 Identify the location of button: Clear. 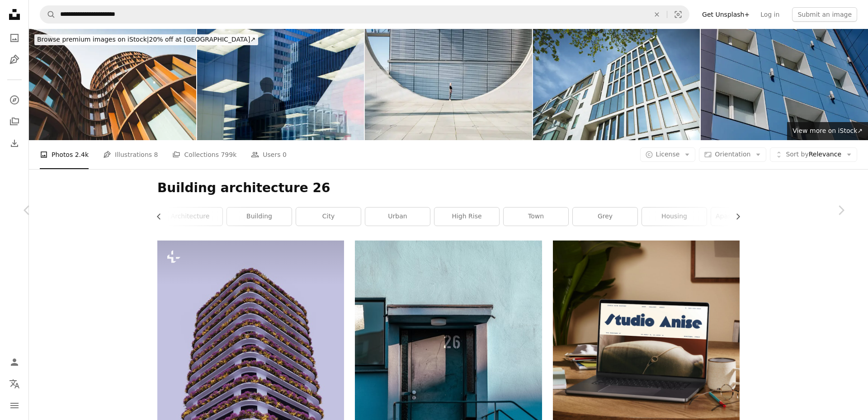
(657, 15).